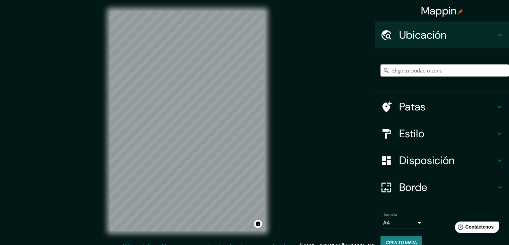 The width and height of the screenshot is (509, 245). I want to click on font: Ubicación, so click(423, 35).